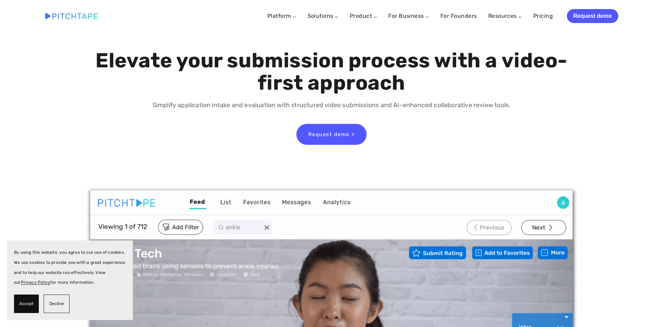 The height and width of the screenshot is (327, 663). What do you see at coordinates (323, 16) in the screenshot?
I see `a: Solutions ⌵` at bounding box center [323, 16].